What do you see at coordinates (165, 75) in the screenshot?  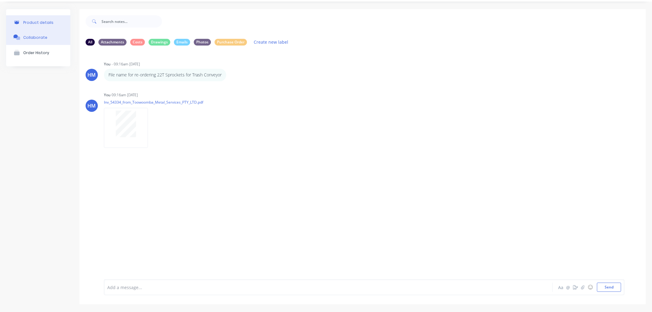 I see `p: File name for re-ordering 22T Sprockets for Trash Conveyor` at bounding box center [165, 75].